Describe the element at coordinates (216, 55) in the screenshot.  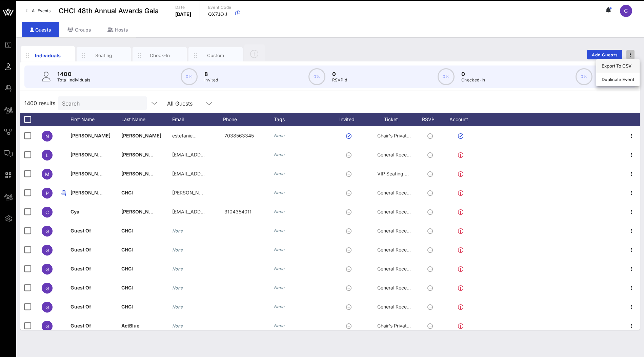
I see `div: Custom` at that location.